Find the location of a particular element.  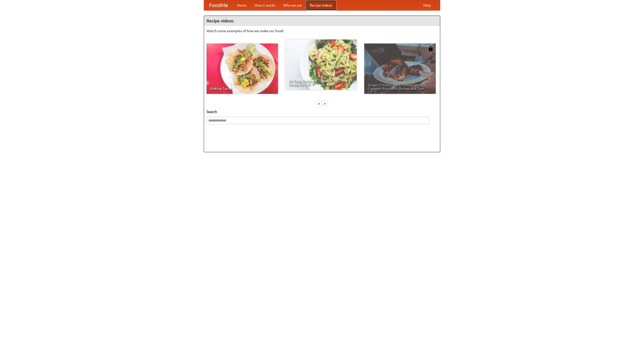

img: 483408.png is located at coordinates (431, 49).